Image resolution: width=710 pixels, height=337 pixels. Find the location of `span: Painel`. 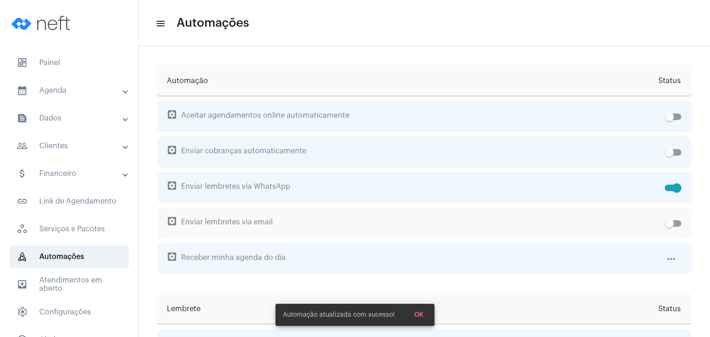

span: Painel is located at coordinates (69, 63).